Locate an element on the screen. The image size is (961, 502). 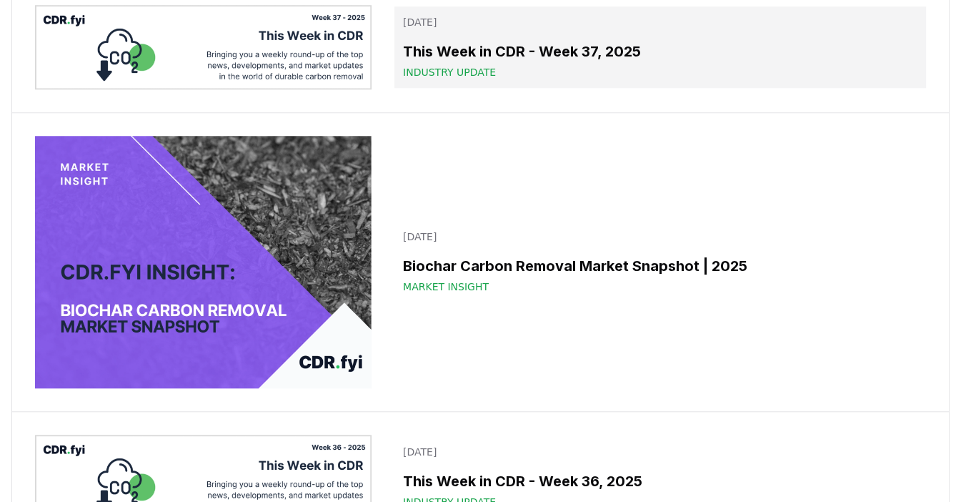
h3: Biochar Carbon Removal Market Snapshot | 2025 is located at coordinates (660, 266).